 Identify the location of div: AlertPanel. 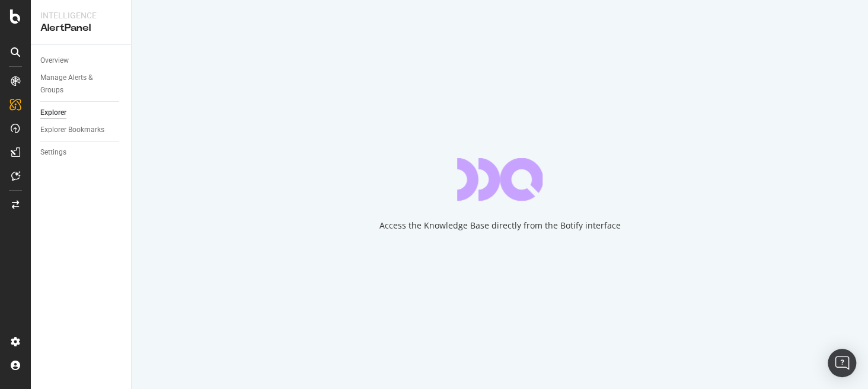
(81, 28).